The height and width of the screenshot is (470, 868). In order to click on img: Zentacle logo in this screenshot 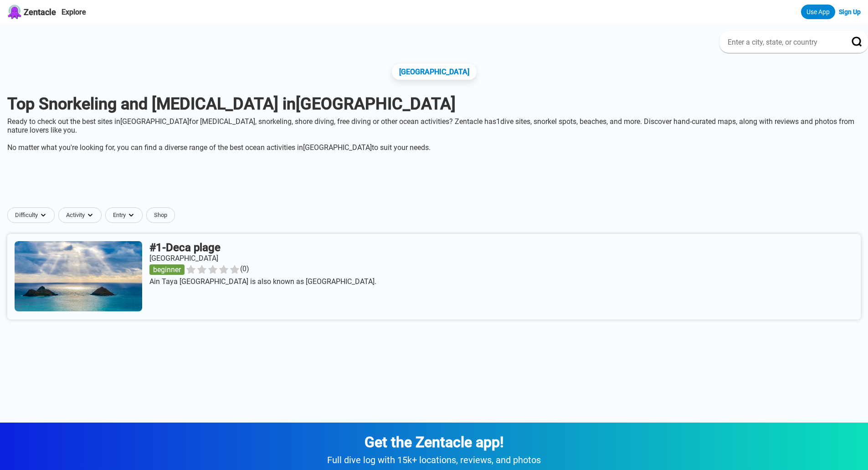, I will do `click(15, 12)`.